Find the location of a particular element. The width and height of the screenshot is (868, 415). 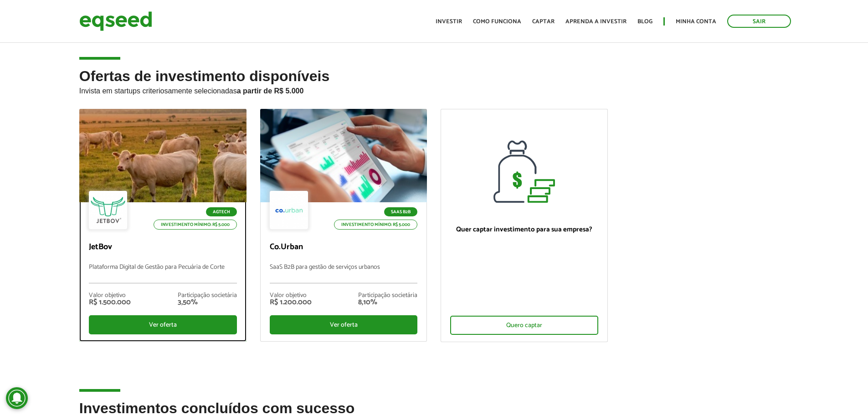

div: R$ 1.500.000 is located at coordinates (110, 302).